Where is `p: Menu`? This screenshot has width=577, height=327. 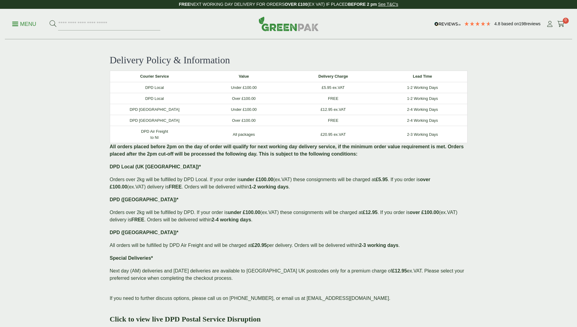
p: Menu is located at coordinates (24, 24).